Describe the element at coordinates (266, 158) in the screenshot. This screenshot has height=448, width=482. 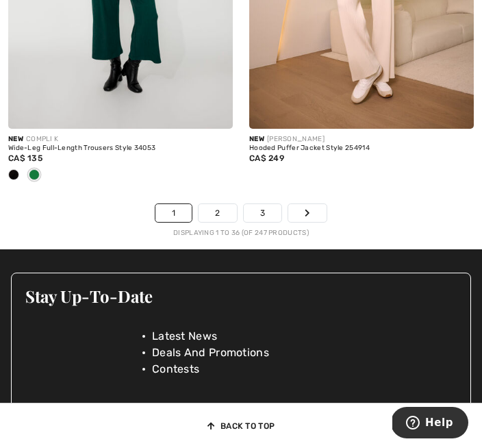
I see `span: CA$ 249` at that location.